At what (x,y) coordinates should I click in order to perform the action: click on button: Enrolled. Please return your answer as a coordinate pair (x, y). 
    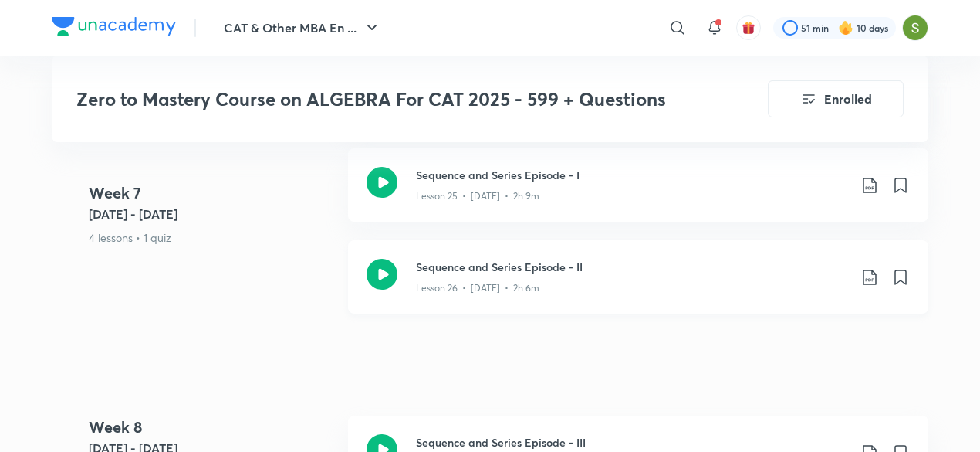
    Looking at the image, I should click on (836, 99).